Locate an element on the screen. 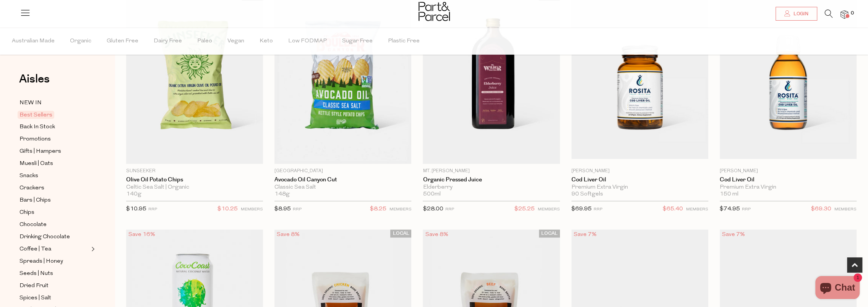 This screenshot has height=307, width=868. span: Spreads | Honey is located at coordinates (41, 262).